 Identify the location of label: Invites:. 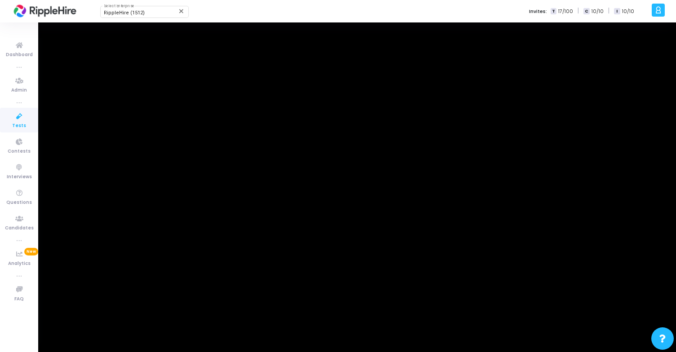
(538, 11).